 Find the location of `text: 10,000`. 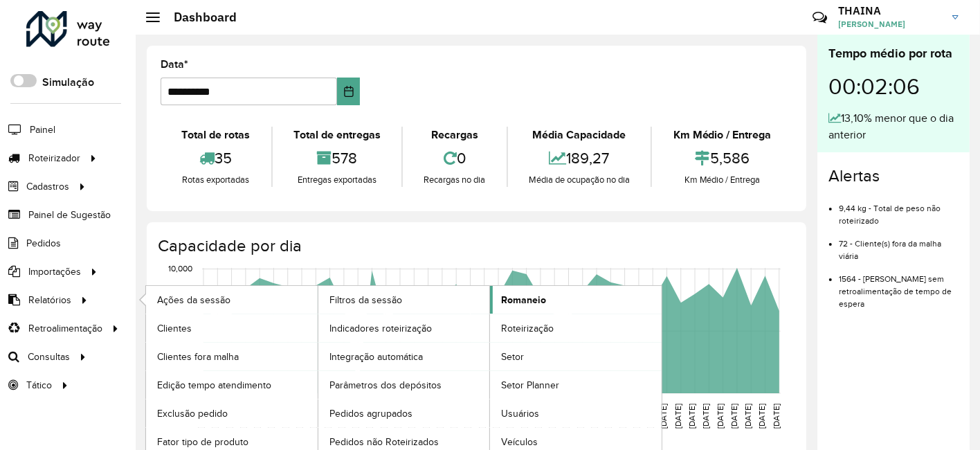

text: 10,000 is located at coordinates (180, 269).